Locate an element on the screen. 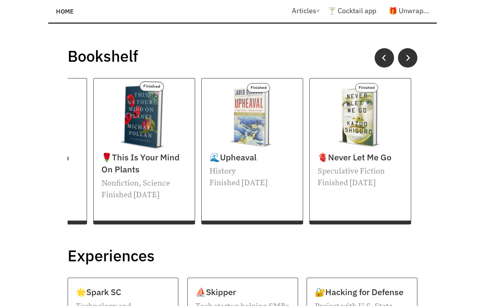  h1: Experiences is located at coordinates (243, 256).